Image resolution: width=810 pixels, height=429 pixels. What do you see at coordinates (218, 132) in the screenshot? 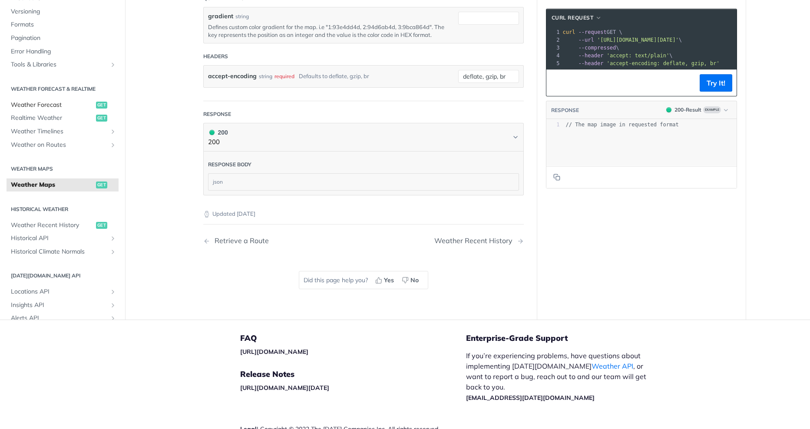
I see `div: 200` at bounding box center [218, 132].